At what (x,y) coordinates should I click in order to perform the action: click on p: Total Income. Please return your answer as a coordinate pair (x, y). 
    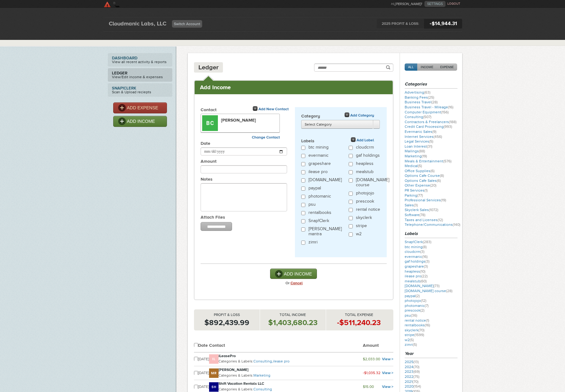
    Looking at the image, I should click on (293, 315).